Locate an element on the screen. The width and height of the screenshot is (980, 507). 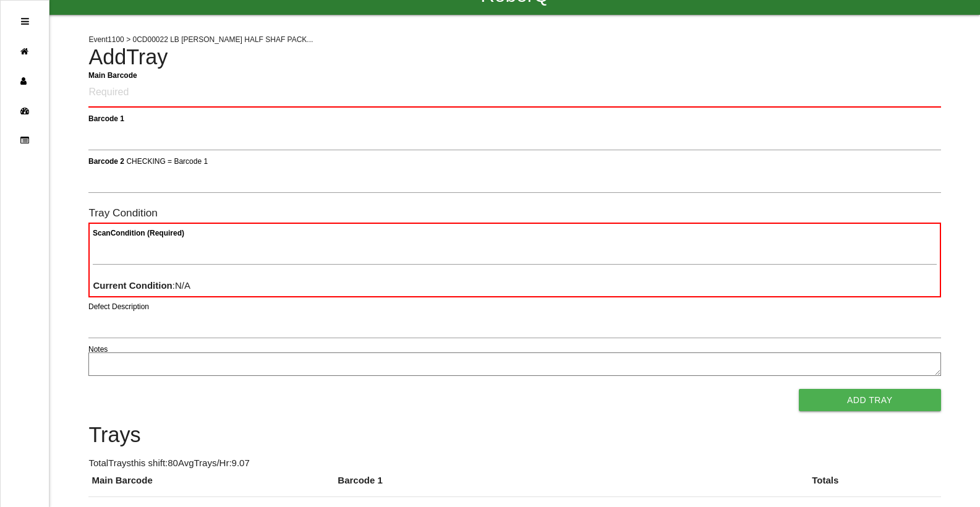
input: Required is located at coordinates (515, 93).